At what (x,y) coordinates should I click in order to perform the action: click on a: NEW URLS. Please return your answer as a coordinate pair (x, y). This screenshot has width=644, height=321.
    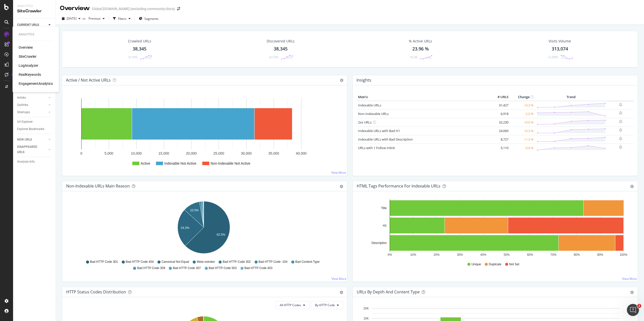
    Looking at the image, I should click on (32, 140).